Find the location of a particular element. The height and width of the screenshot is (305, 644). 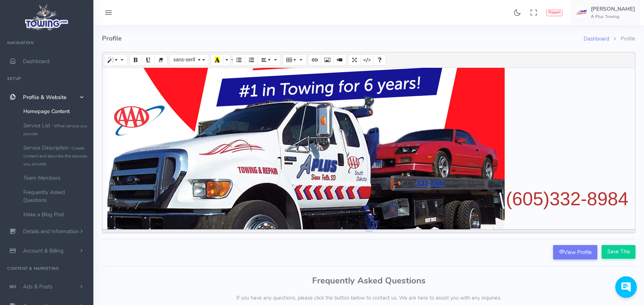

input: Save This is located at coordinates (618, 252).